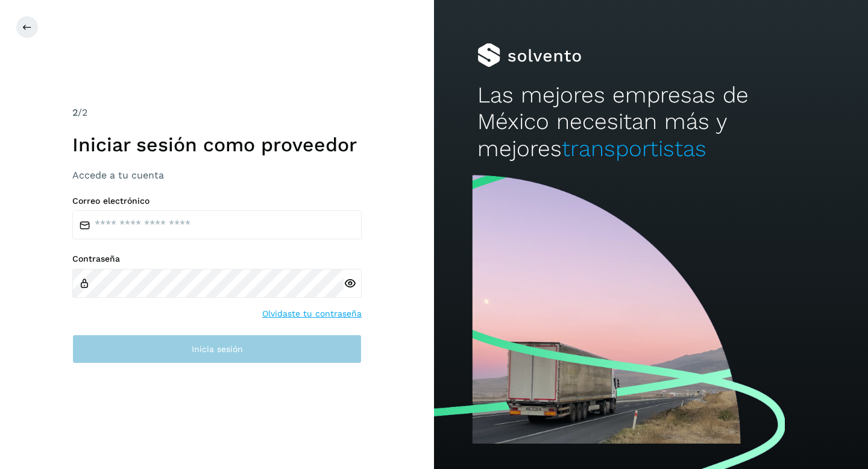  I want to click on span: 2, so click(75, 113).